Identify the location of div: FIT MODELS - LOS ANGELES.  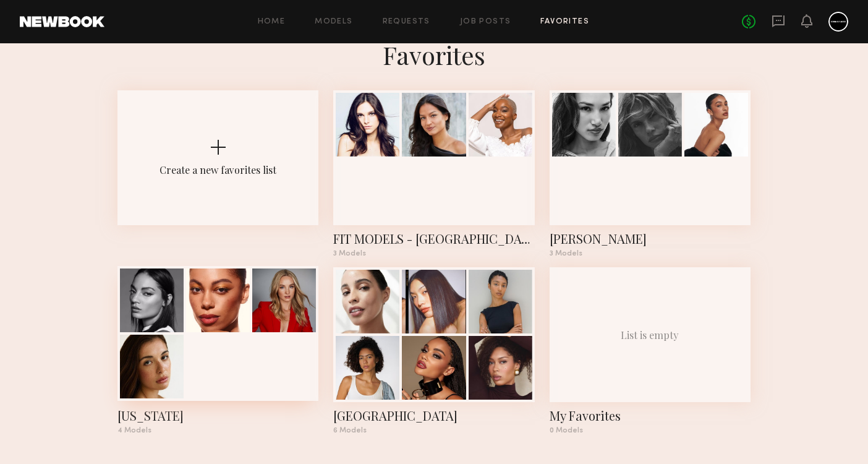
(433, 239).